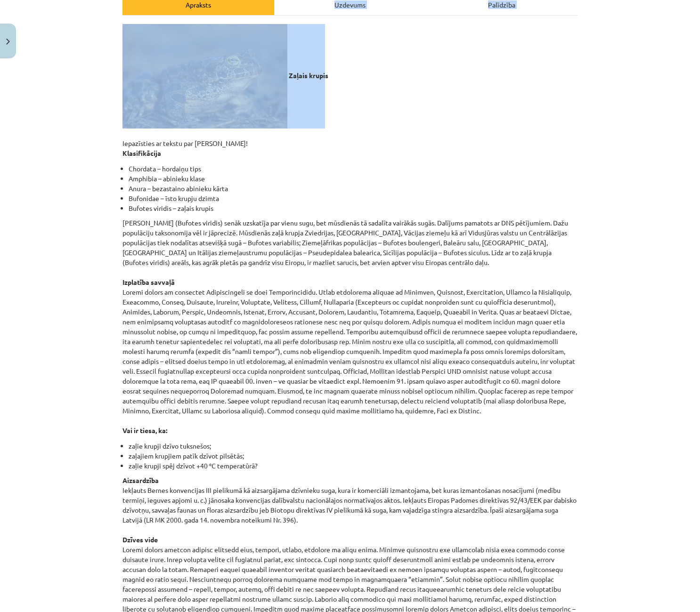 Image resolution: width=700 pixels, height=612 pixels. I want to click on li: Bufonidae – īsto krupju dzimta, so click(352, 199).